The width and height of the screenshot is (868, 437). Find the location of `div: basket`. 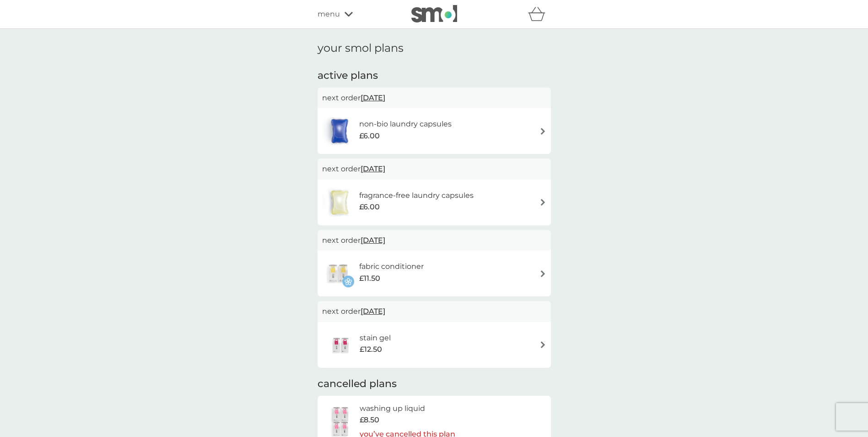

div: basket is located at coordinates (539, 14).